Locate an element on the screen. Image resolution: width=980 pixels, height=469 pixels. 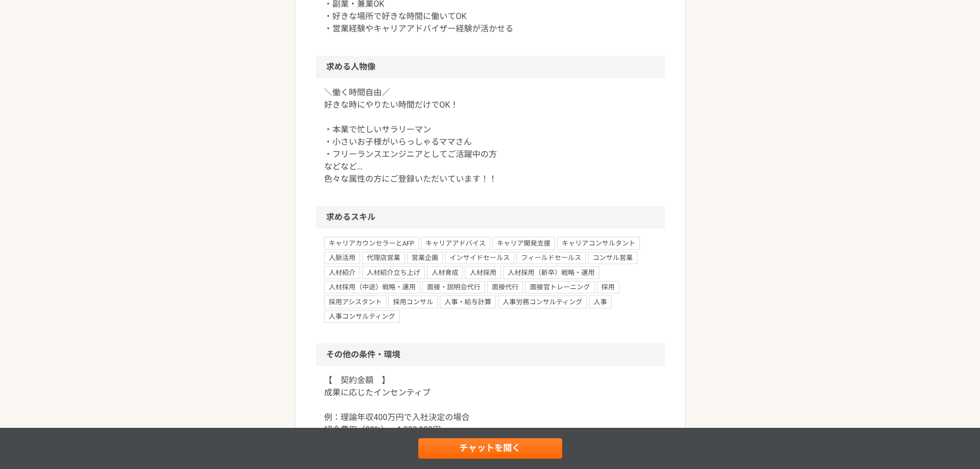
span: 人材採用 is located at coordinates (483, 272).